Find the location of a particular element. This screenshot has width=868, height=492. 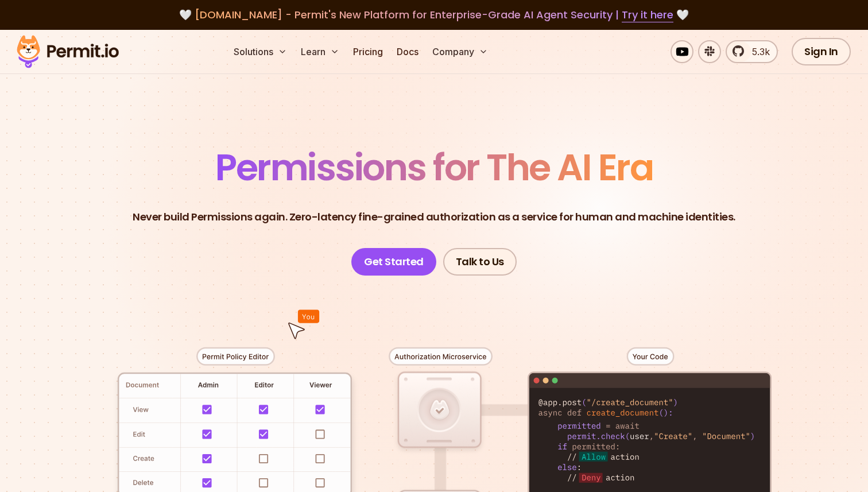

a: Pricing is located at coordinates (368, 51).